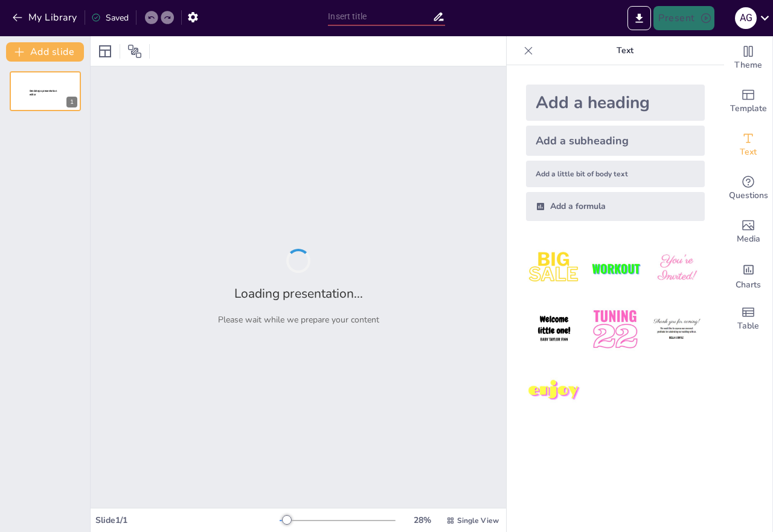  Describe the element at coordinates (749, 239) in the screenshot. I see `span: Media` at that location.